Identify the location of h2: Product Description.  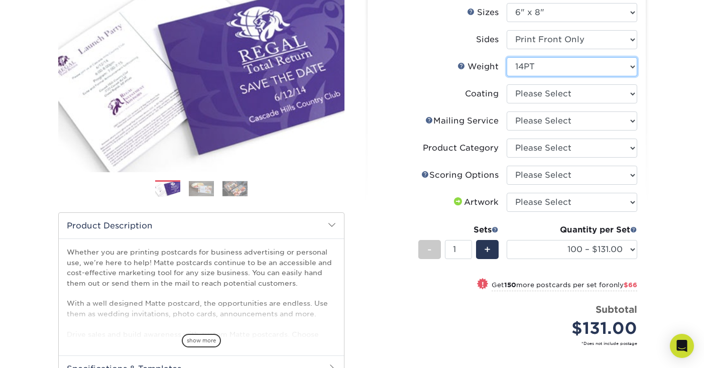
(201, 225).